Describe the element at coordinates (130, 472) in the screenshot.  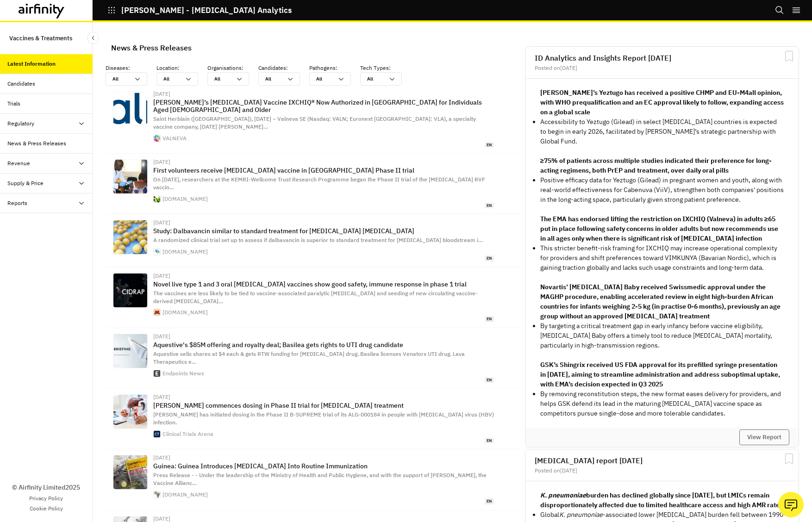
I see `img: 00671177:1f007c9804de1fe1930f1bf97fa60391:arc614x376:w1200.jpg` at that location.